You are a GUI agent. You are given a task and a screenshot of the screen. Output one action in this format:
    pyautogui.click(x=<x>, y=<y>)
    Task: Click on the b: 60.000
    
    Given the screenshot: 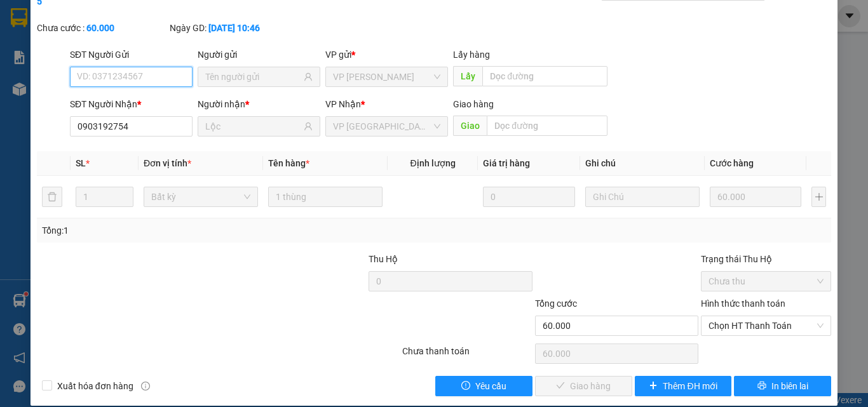 What is the action you would take?
    pyautogui.click(x=100, y=28)
    